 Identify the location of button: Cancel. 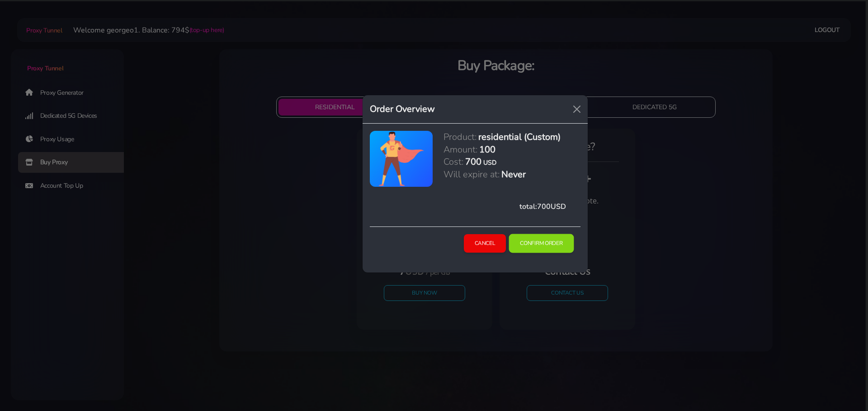
(485, 243).